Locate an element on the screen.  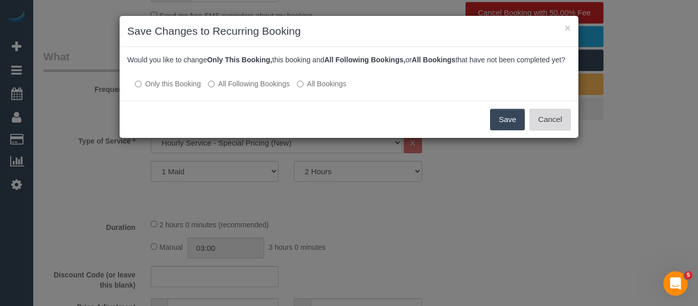
button: Save is located at coordinates (507, 120).